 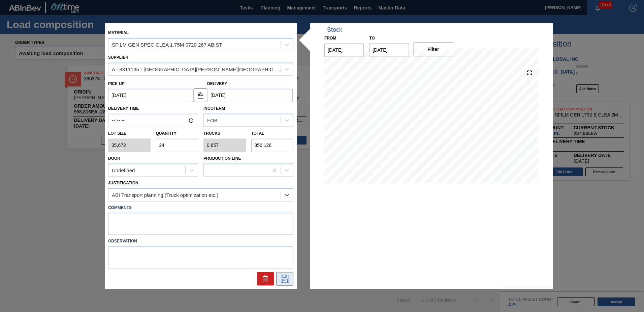 I want to click on label: Comments, so click(x=201, y=207).